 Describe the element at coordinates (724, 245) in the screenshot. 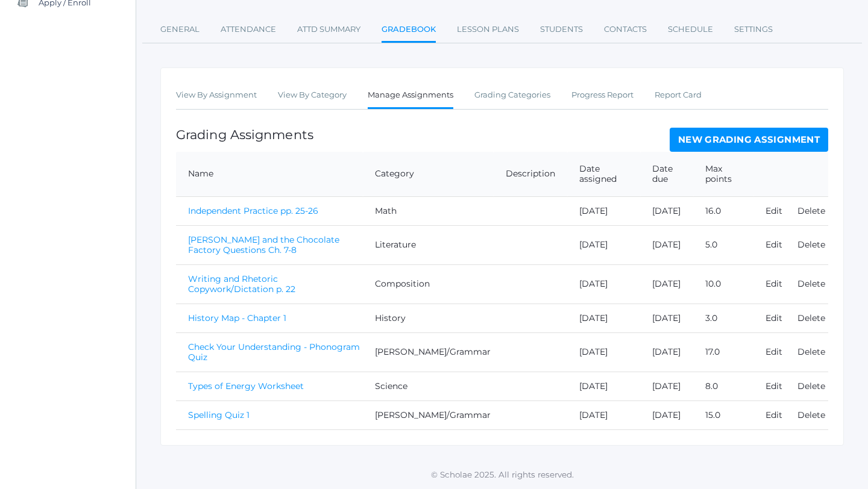

I see `td: 5.0` at that location.